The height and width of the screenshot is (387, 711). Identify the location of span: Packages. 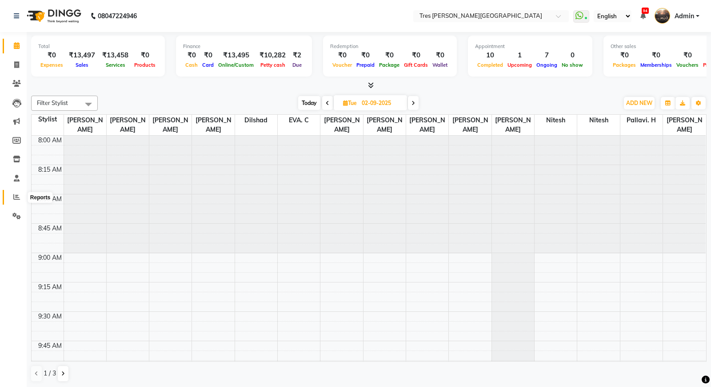
(625, 65).